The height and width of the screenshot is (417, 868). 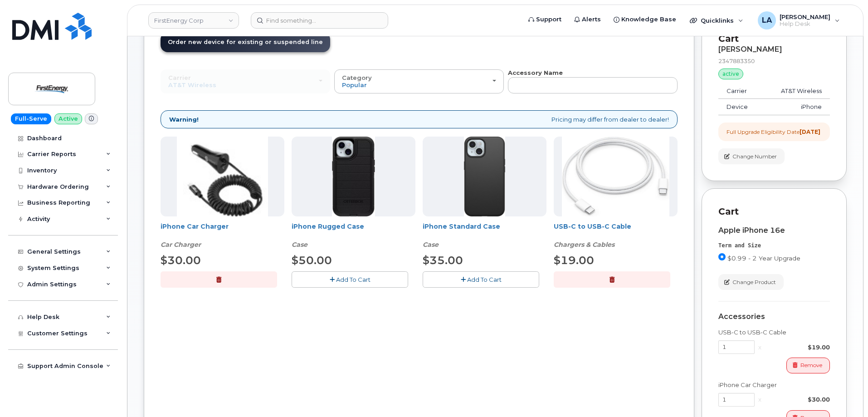 What do you see at coordinates (462, 227) in the screenshot?
I see `a: iPhone Standard Case` at bounding box center [462, 227].